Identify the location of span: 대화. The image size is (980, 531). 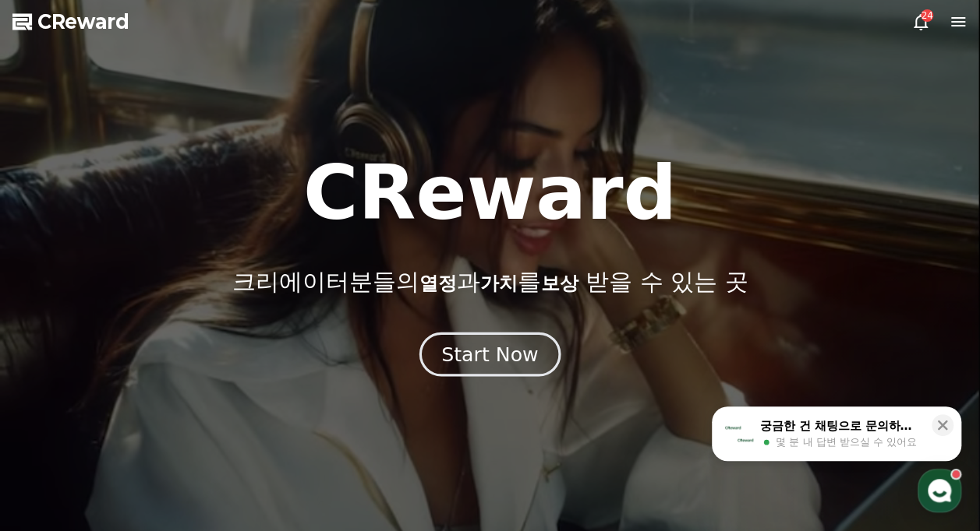
(152, 433).